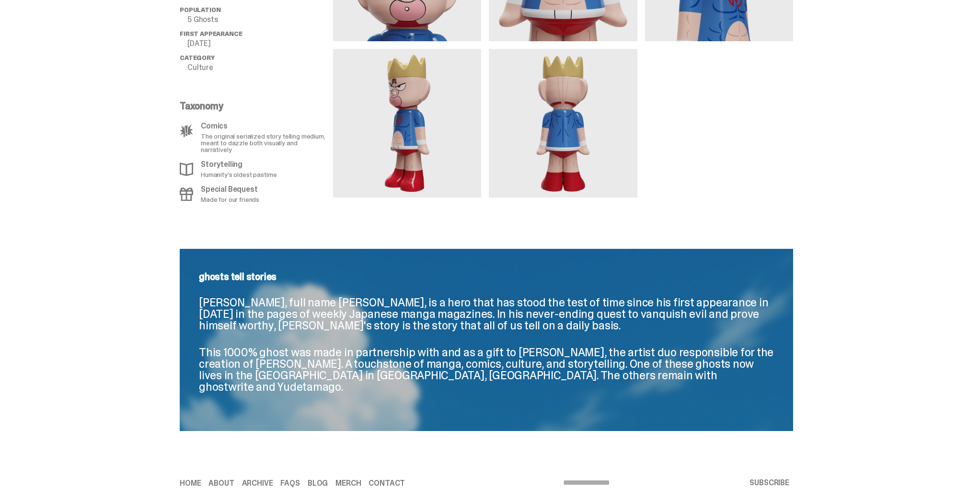 The width and height of the screenshot is (980, 490). What do you see at coordinates (191, 483) in the screenshot?
I see `a: Home` at bounding box center [191, 483].